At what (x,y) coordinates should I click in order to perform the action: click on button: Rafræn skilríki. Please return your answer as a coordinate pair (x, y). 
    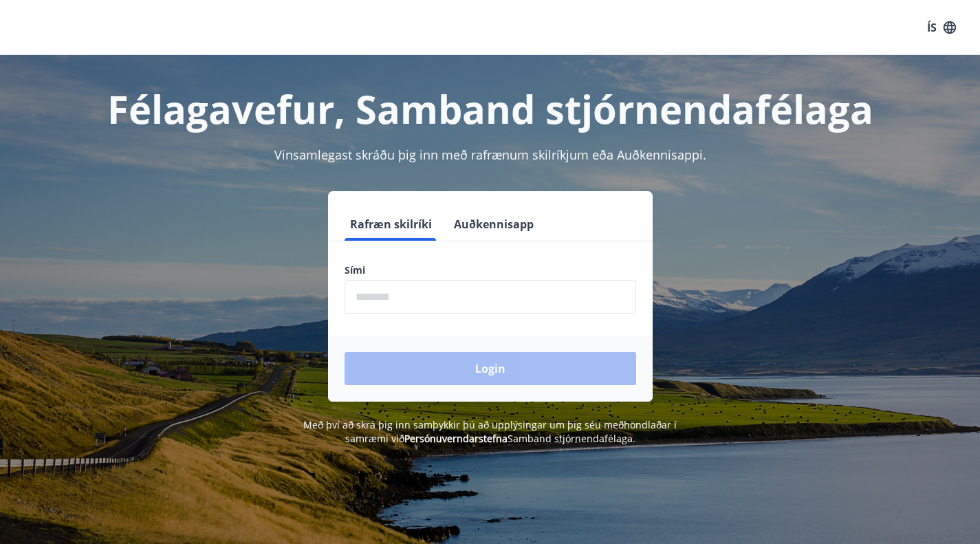
    Looking at the image, I should click on (391, 225).